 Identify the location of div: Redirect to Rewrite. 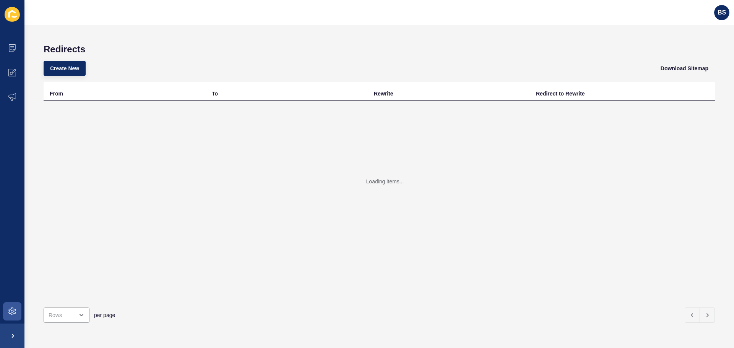
(560, 94).